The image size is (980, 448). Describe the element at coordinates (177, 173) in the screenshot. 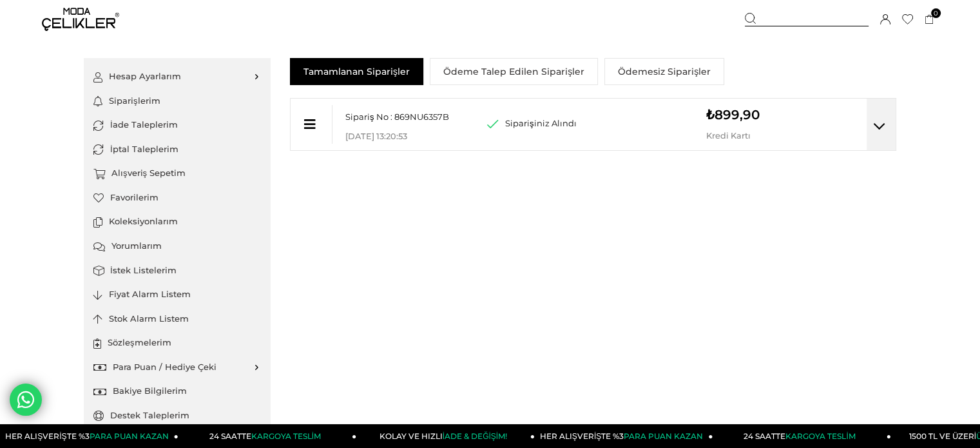

I see `a: Alışveriş Sepetim` at that location.